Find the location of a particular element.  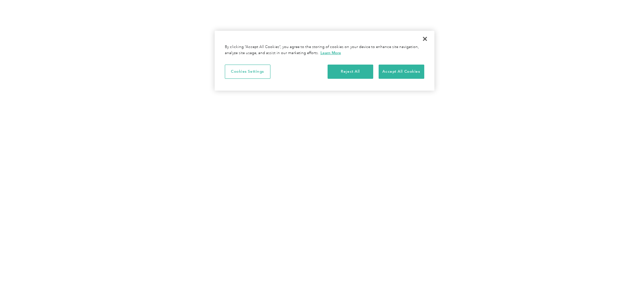

button: Close is located at coordinates (425, 39).